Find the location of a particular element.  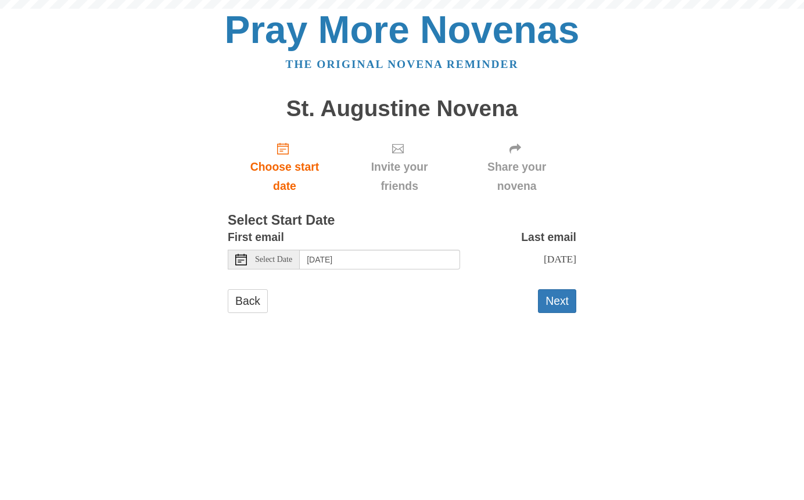

h3: Select Start Date is located at coordinates (402, 221).